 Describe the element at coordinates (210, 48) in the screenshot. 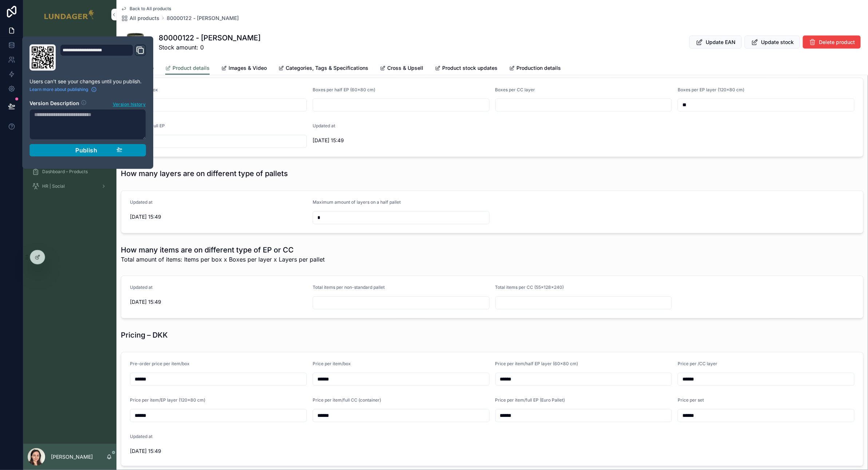

I see `span: Stock amount: 0` at that location.